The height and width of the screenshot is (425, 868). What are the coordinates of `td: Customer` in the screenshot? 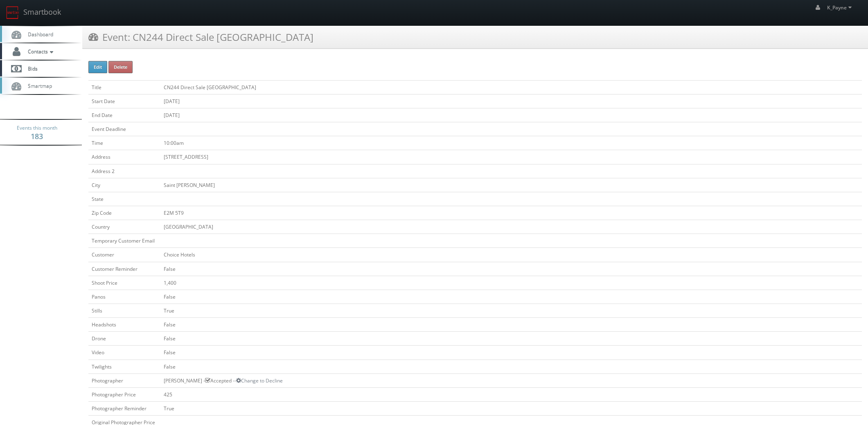 It's located at (125, 255).